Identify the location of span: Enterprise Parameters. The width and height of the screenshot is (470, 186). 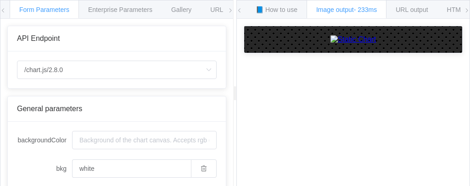
(120, 10).